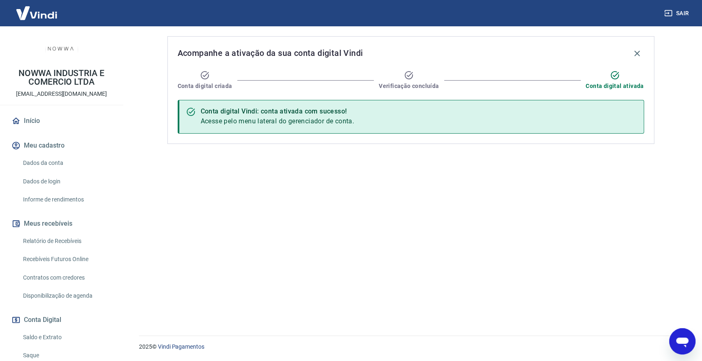  I want to click on a: Dados de login, so click(66, 181).